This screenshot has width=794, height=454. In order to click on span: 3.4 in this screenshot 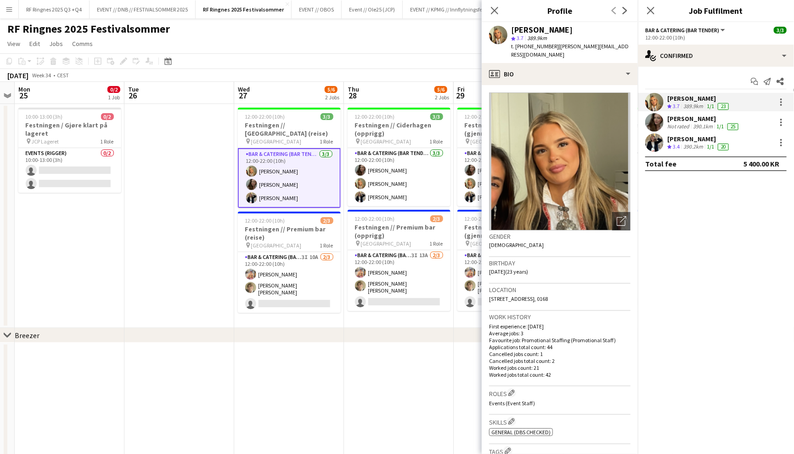, I will do `click(676, 146)`.